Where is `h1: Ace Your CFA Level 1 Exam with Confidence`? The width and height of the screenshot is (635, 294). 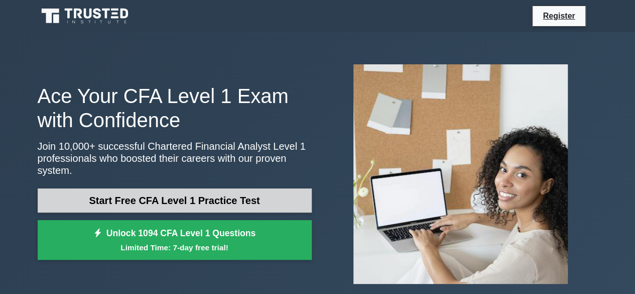 h1: Ace Your CFA Level 1 Exam with Confidence is located at coordinates (175, 108).